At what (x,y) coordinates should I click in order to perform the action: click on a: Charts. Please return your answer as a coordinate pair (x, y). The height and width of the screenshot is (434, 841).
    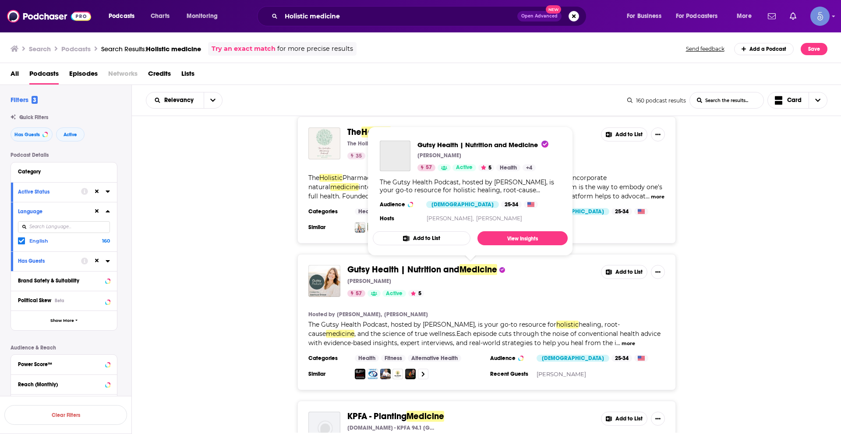
    Looking at the image, I should click on (160, 16).